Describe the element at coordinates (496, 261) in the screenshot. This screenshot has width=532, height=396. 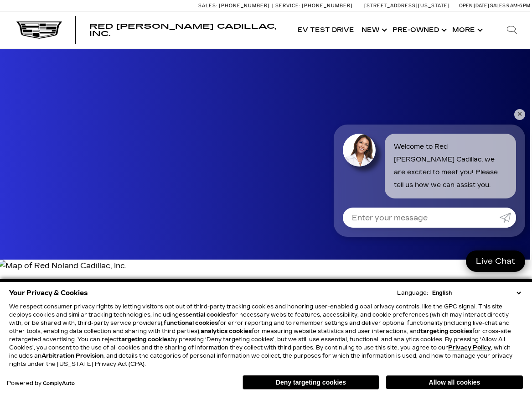
I see `span: Live Chat` at that location.